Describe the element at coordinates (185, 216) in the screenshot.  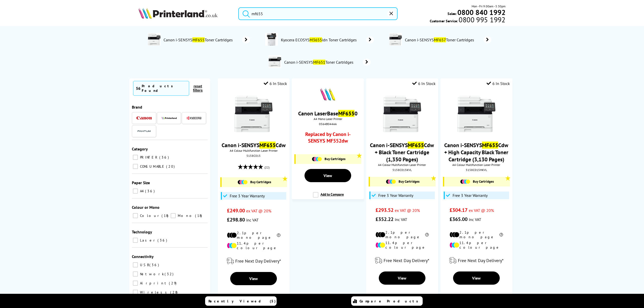
I see `span: Mono` at that location.